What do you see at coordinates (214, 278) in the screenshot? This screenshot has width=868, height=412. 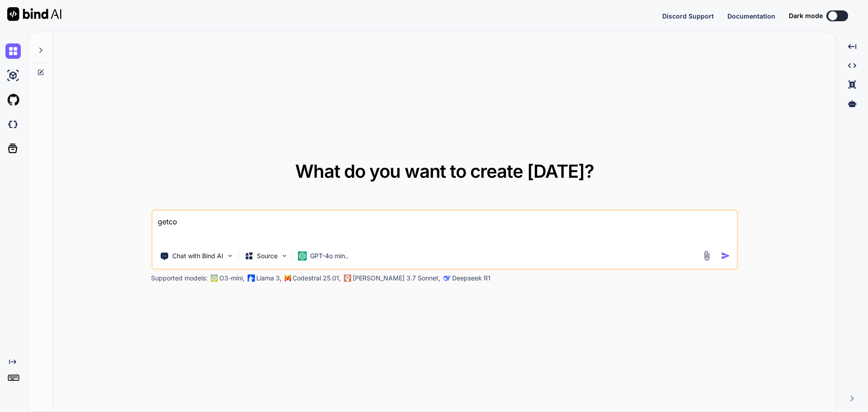 I see `img: GPT-4` at bounding box center [214, 278].